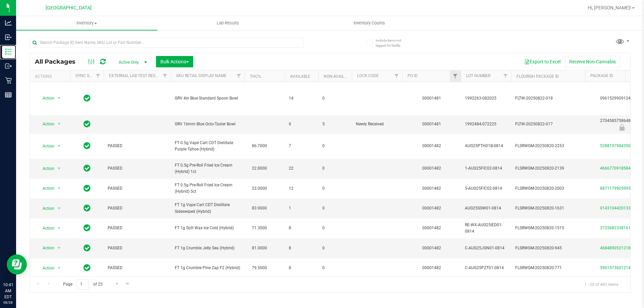 This screenshot has width=644, height=308. What do you see at coordinates (486, 228) in the screenshot?
I see `span: RE-WX-AUG25IED01-0814` at bounding box center [486, 228].